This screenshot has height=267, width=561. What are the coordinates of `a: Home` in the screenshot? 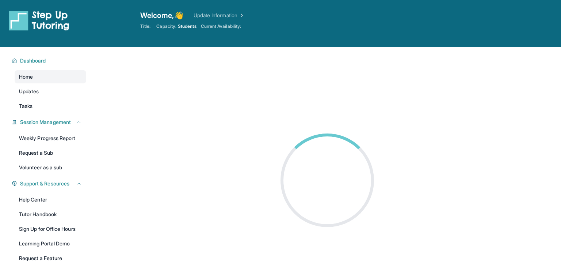 It's located at (50, 77).